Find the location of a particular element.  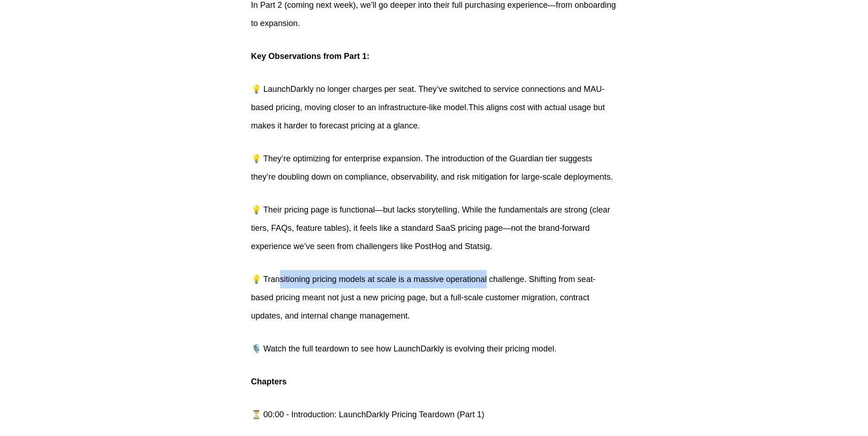

p: ⏳ 00:00 - Introduction: LaunchDarkly Pricing Teardown (Part 1) is located at coordinates (434, 415).